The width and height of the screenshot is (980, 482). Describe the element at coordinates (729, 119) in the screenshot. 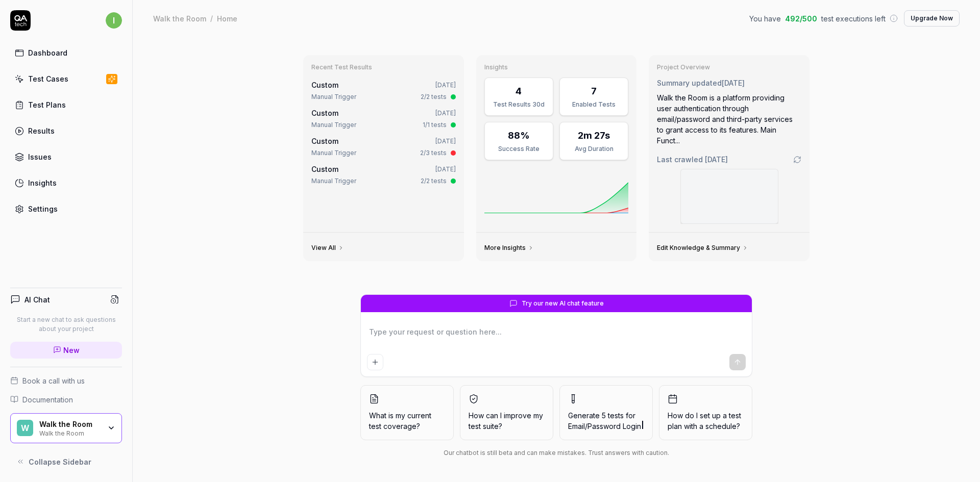

I see `div: Walk the Room is a platform providing user authentication through email/password and third-party ...` at that location.